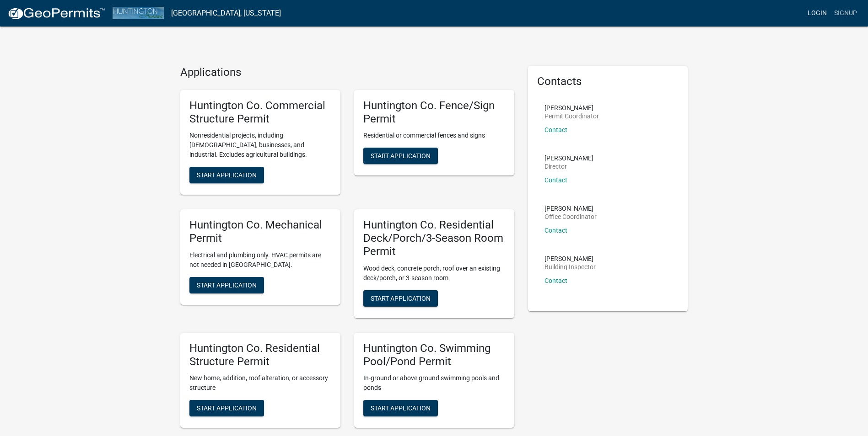  Describe the element at coordinates (817, 13) in the screenshot. I see `a: Login` at that location.